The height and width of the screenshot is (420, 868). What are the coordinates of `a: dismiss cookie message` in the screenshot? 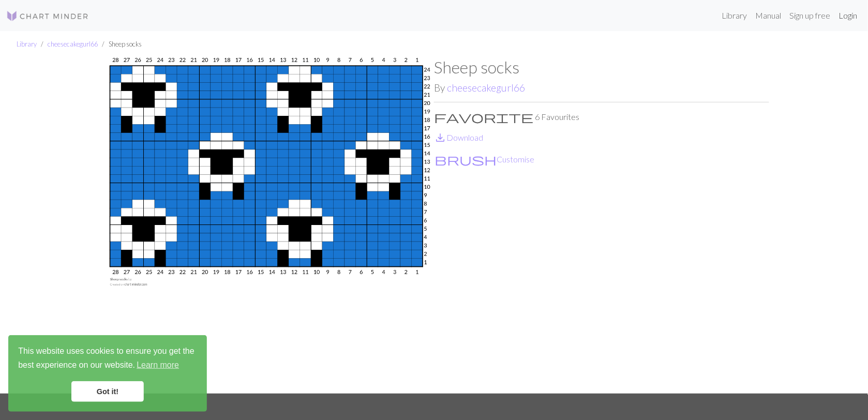 It's located at (108, 392).